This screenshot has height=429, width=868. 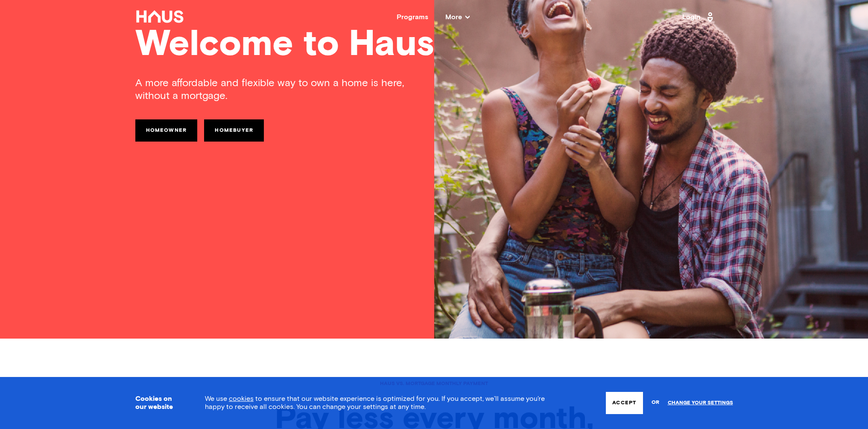 I want to click on div: Programs, so click(x=413, y=17).